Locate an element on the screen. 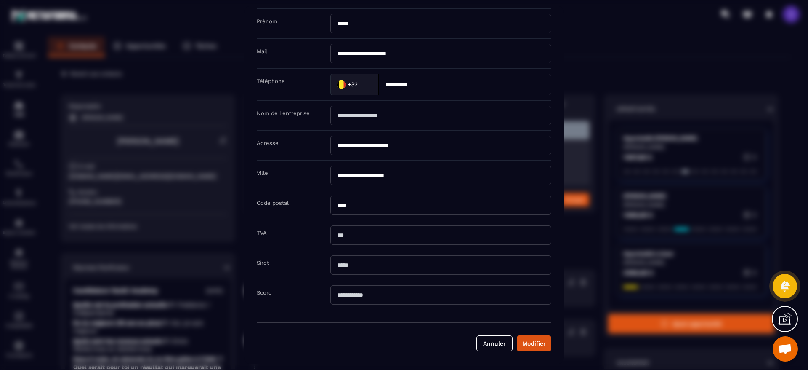 This screenshot has width=808, height=370. label: Score is located at coordinates (264, 292).